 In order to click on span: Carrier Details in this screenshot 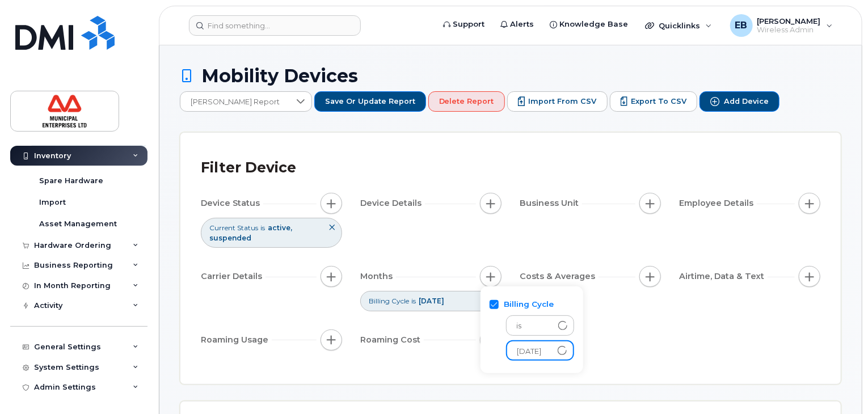, I will do `click(233, 276)`.